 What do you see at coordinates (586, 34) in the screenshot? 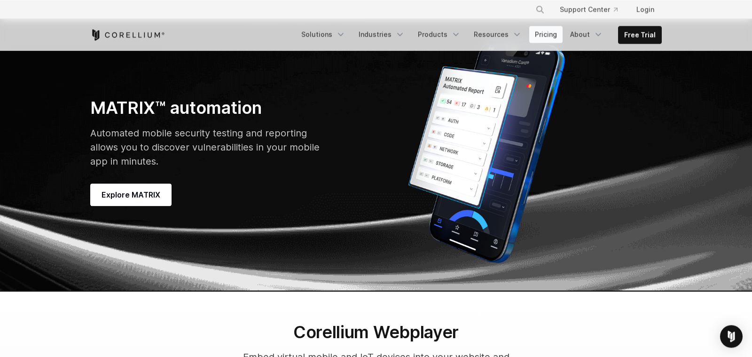
I see `a: About` at bounding box center [586, 34].